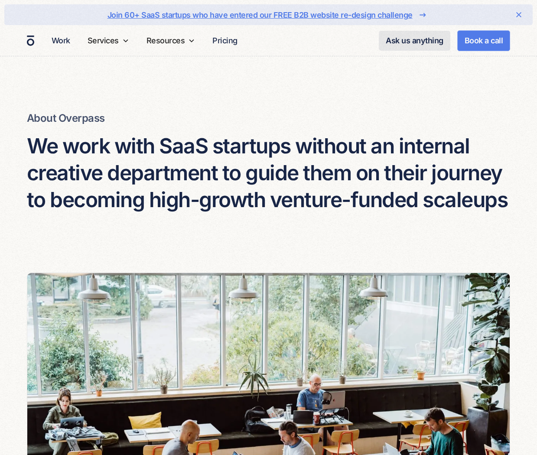 The width and height of the screenshot is (537, 455). Describe the element at coordinates (414, 41) in the screenshot. I see `a: Ask us anything` at that location.